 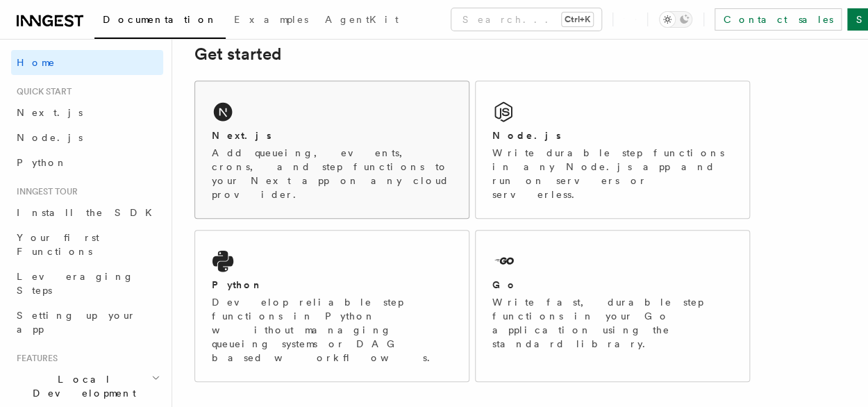 I want to click on span: Documentation, so click(x=160, y=20).